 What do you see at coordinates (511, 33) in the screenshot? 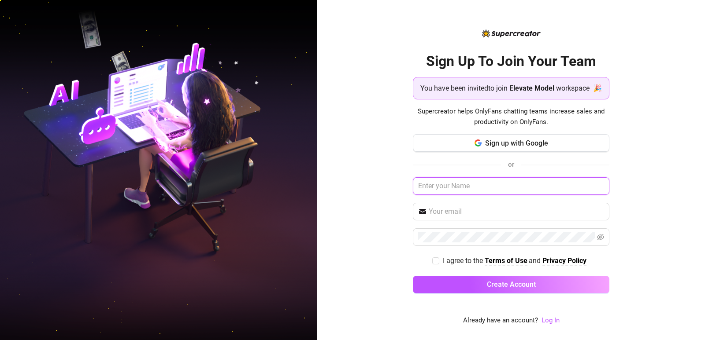
I see `img: logo-BBDzfeDw.svg` at bounding box center [511, 33].